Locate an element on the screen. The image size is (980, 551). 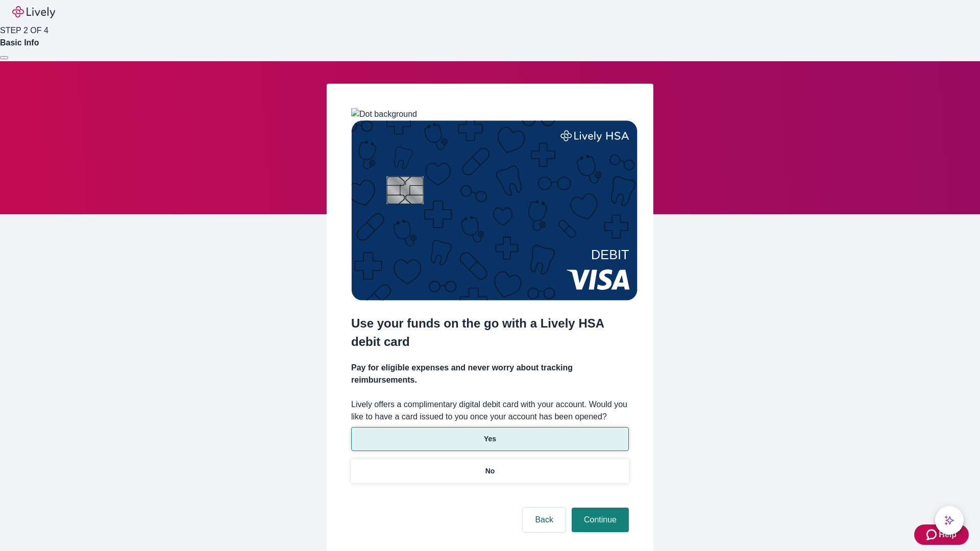
label: Lively offers a complimentary digital debit card with your account. Would you like to have a card... is located at coordinates (490, 411).